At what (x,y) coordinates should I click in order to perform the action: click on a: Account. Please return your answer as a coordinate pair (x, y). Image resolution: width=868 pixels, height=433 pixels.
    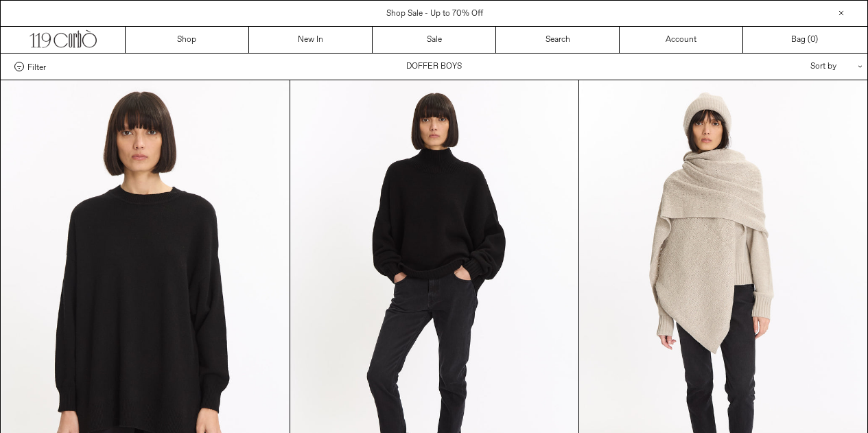
    Looking at the image, I should click on (681, 39).